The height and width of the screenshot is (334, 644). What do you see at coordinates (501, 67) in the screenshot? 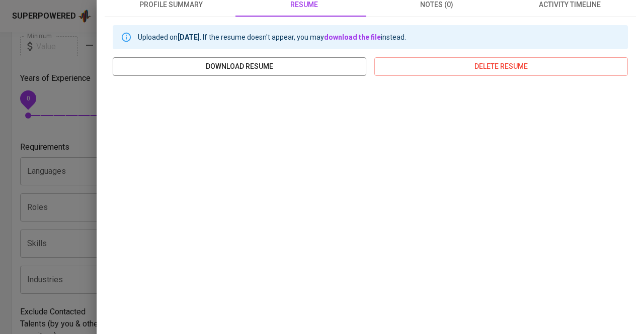
I see `button: delete resume` at bounding box center [501, 67].